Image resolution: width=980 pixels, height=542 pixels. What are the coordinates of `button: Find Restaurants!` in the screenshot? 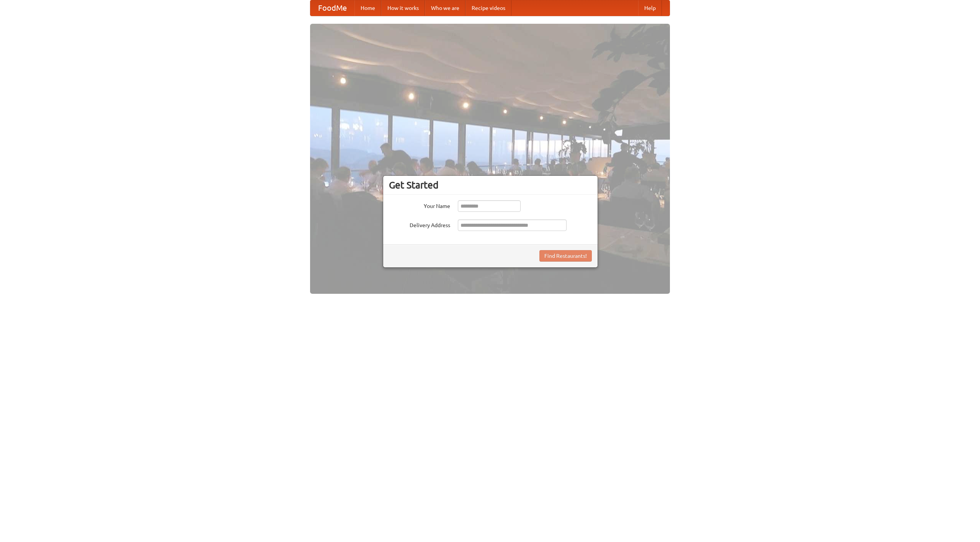 It's located at (565, 256).